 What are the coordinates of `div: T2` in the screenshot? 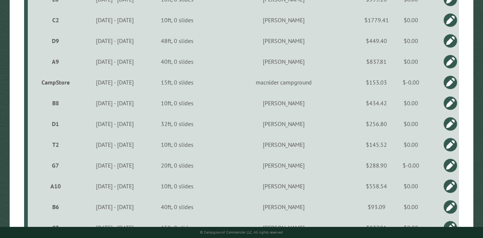 It's located at (55, 145).